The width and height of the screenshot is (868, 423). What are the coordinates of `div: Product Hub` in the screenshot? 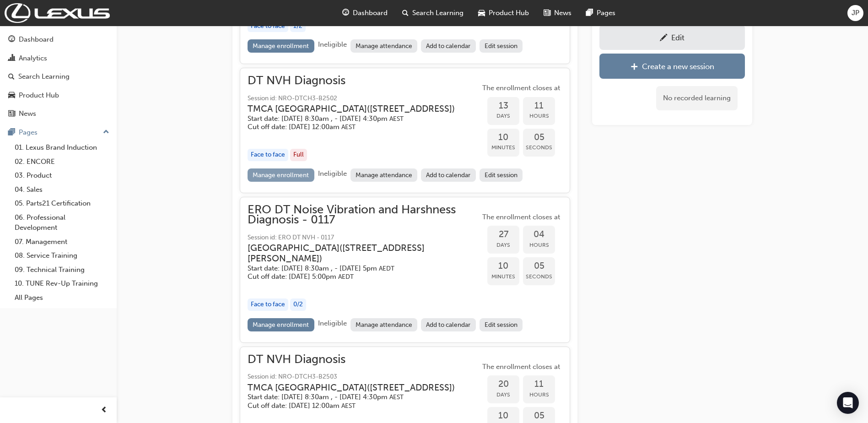 It's located at (39, 96).